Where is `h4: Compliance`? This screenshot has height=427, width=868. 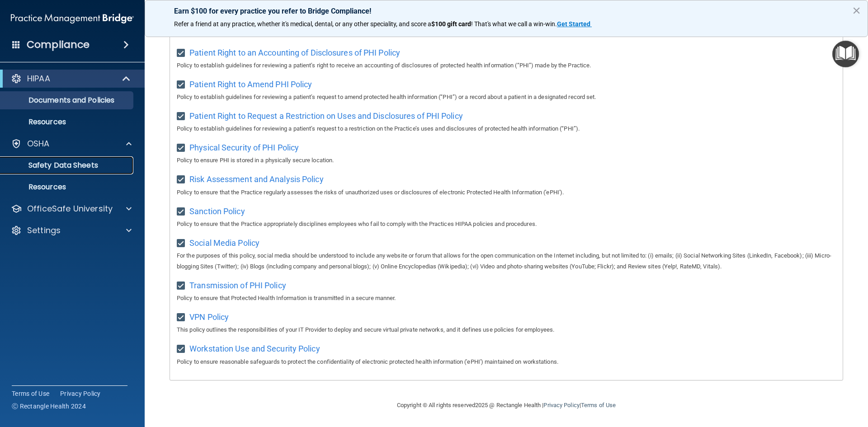 h4: Compliance is located at coordinates (58, 45).